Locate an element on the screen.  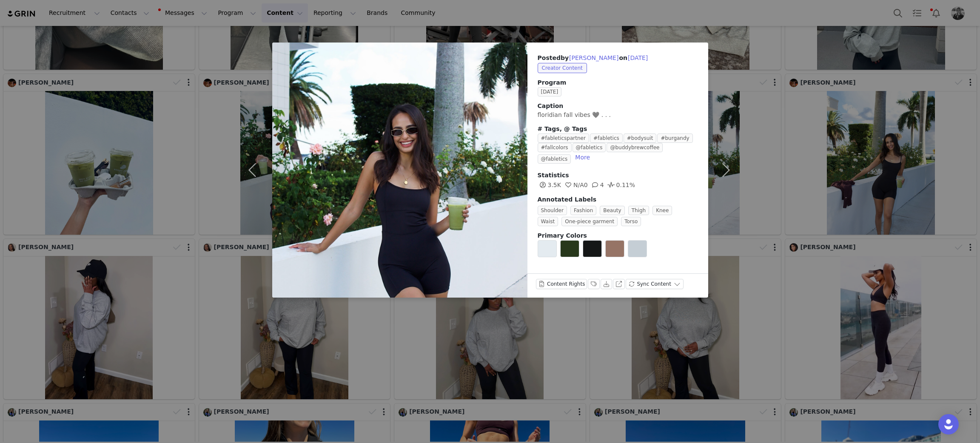
span: 4 is located at coordinates (597, 185).